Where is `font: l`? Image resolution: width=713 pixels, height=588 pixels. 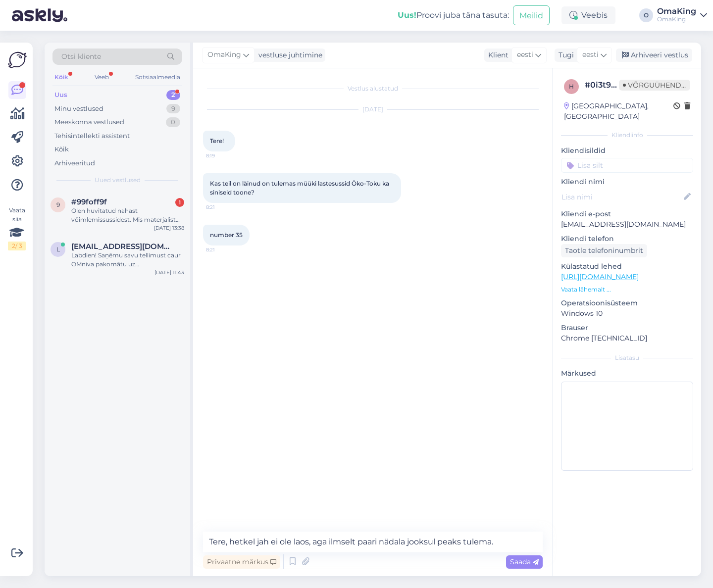 font: l is located at coordinates (58, 249).